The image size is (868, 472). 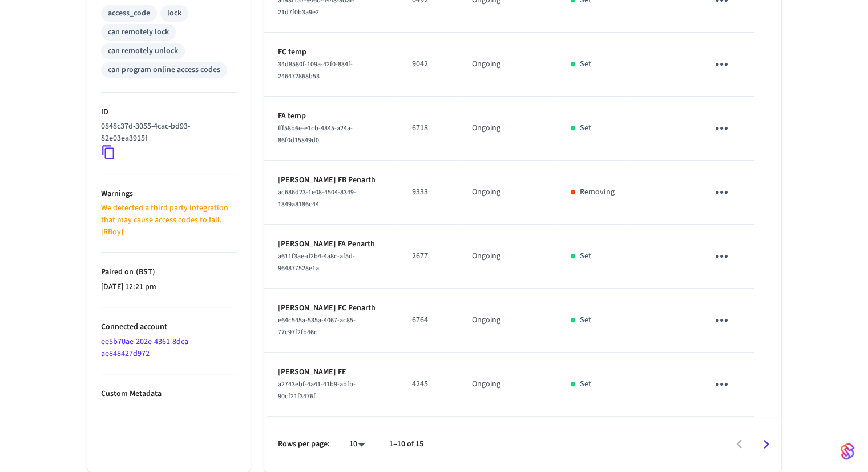 I want to click on p: Connected account, so click(x=169, y=326).